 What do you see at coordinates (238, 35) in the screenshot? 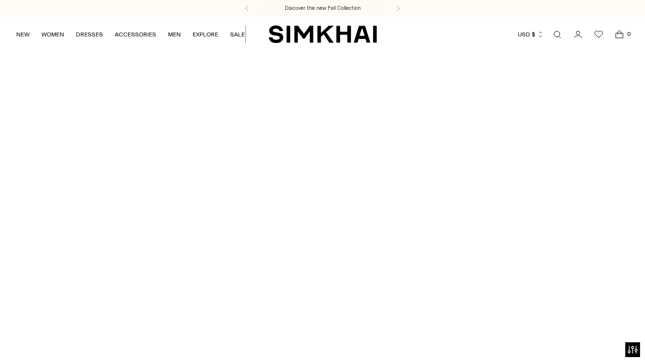
I see `a: SALE` at bounding box center [238, 35].